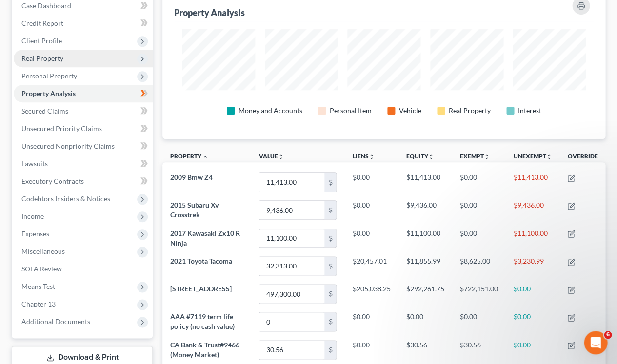 This screenshot has width=617, height=364. I want to click on a: Unsecured Priority Claims, so click(83, 128).